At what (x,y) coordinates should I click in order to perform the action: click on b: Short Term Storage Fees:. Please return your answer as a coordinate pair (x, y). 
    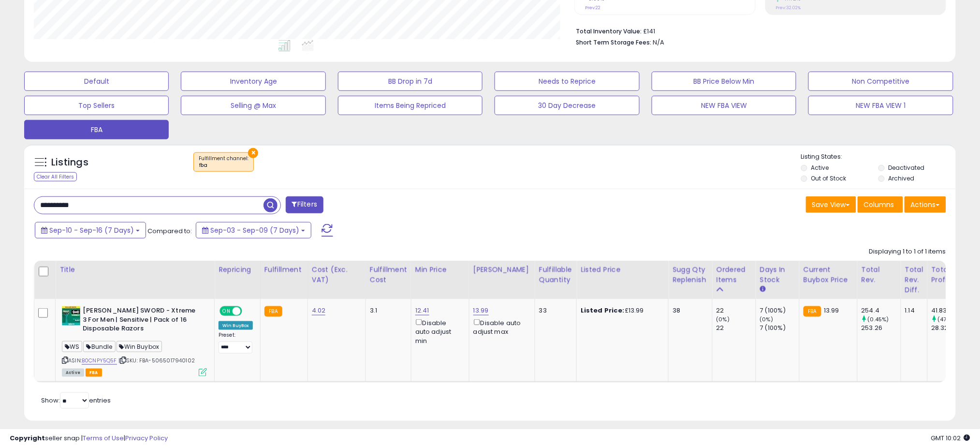
    Looking at the image, I should click on (613, 42).